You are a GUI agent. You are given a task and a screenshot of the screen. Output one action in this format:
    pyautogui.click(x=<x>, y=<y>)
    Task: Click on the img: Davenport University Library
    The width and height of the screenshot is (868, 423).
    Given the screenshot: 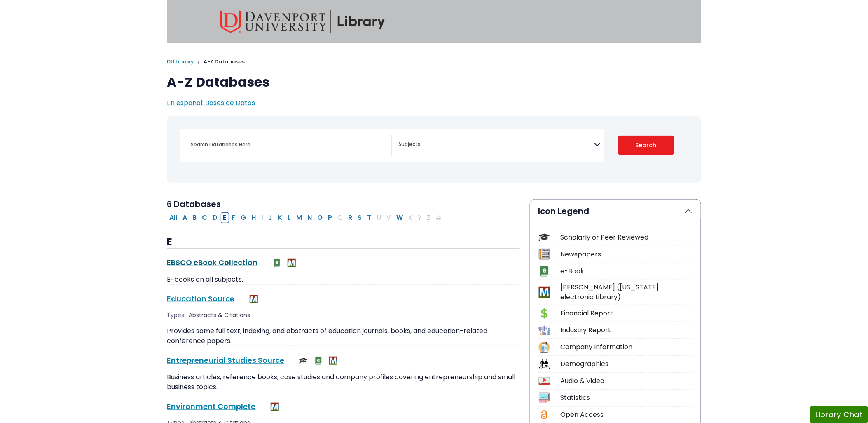 What is the action you would take?
    pyautogui.click(x=303, y=21)
    